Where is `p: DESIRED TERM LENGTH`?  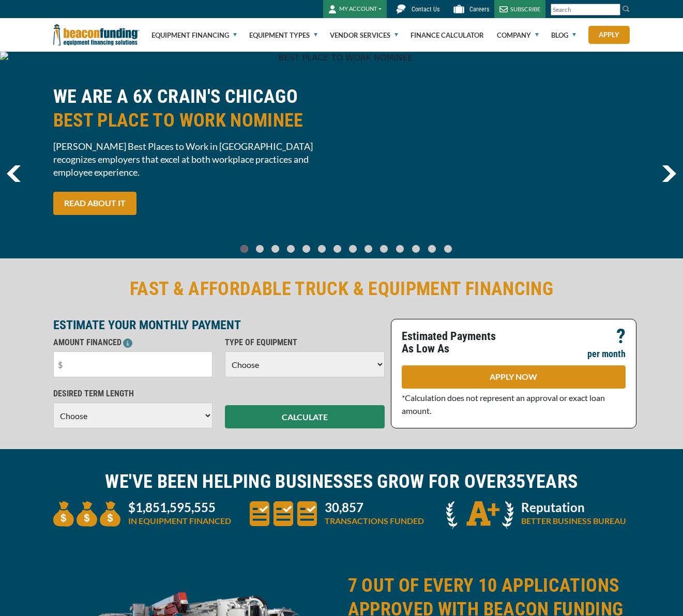
p: DESIRED TERM LENGTH is located at coordinates (133, 394).